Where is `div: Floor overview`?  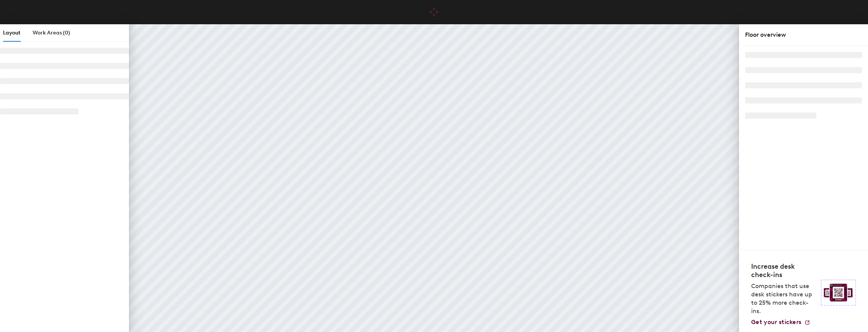 div: Floor overview is located at coordinates (803, 35).